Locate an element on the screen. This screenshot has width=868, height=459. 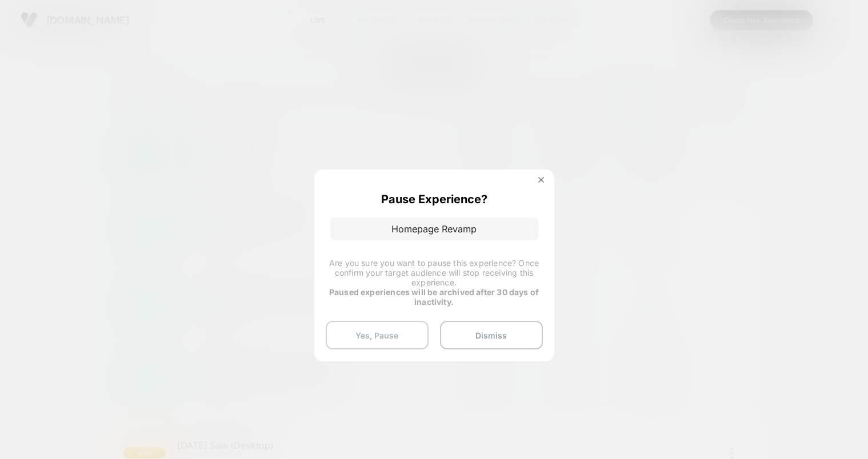
img: close is located at coordinates (541, 180).